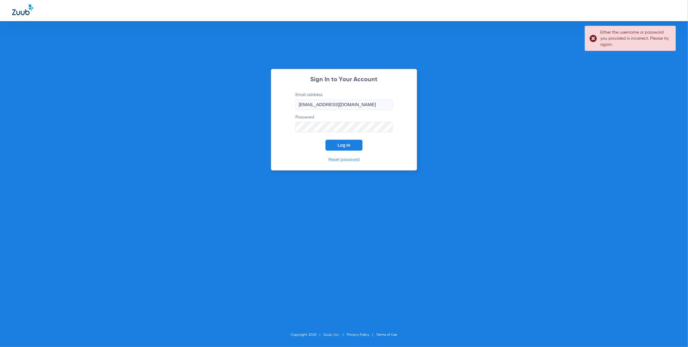  What do you see at coordinates (344, 123) in the screenshot?
I see `label: Password` at bounding box center [344, 123].